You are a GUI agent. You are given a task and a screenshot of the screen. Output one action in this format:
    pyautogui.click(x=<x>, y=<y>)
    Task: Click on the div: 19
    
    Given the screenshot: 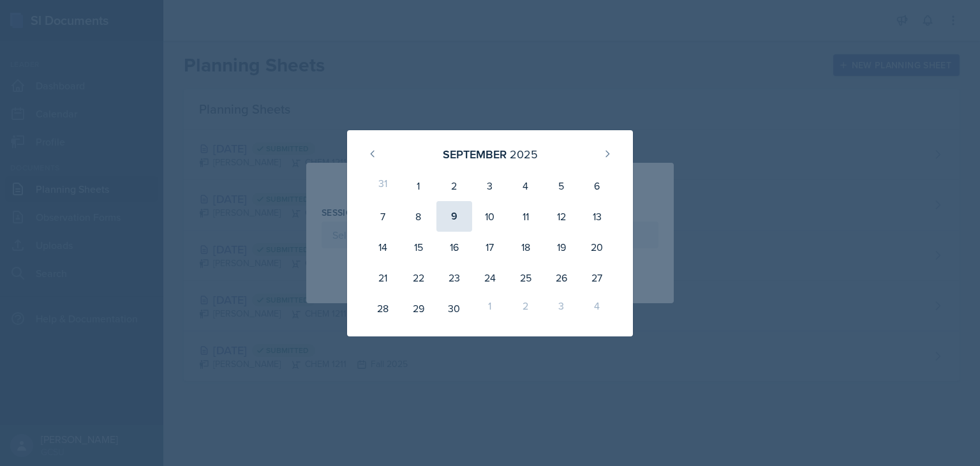 What is the action you would take?
    pyautogui.click(x=561, y=247)
    